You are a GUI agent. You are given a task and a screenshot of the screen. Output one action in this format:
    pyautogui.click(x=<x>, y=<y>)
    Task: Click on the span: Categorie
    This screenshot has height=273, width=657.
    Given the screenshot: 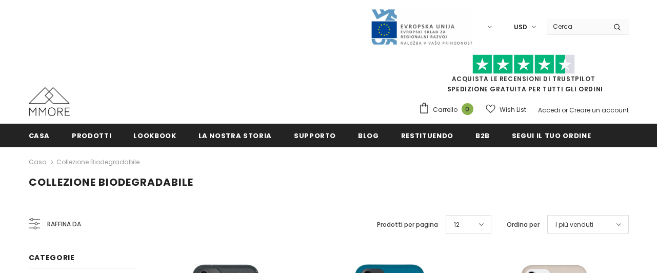 What is the action you would take?
    pyautogui.click(x=52, y=258)
    